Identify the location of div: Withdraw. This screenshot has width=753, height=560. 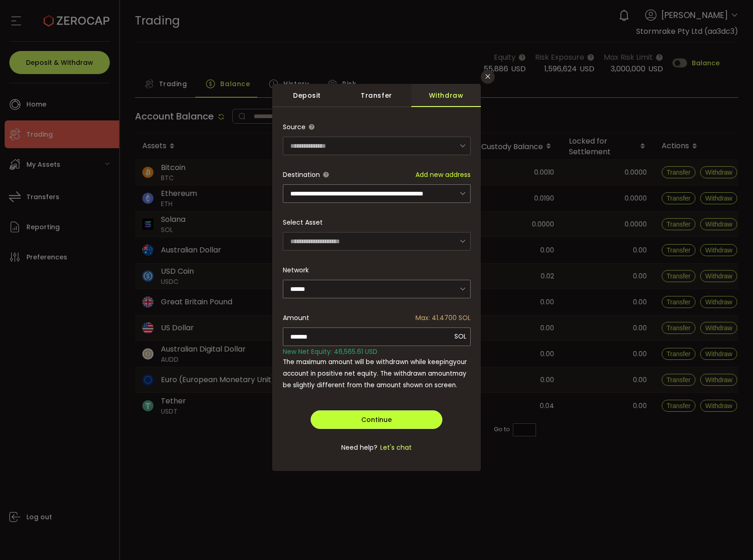
(446, 95).